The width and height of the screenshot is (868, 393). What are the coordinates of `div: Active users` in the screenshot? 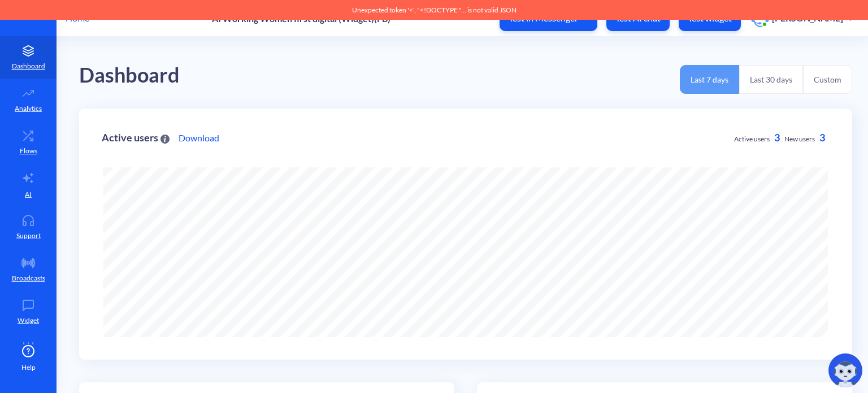 It's located at (135, 138).